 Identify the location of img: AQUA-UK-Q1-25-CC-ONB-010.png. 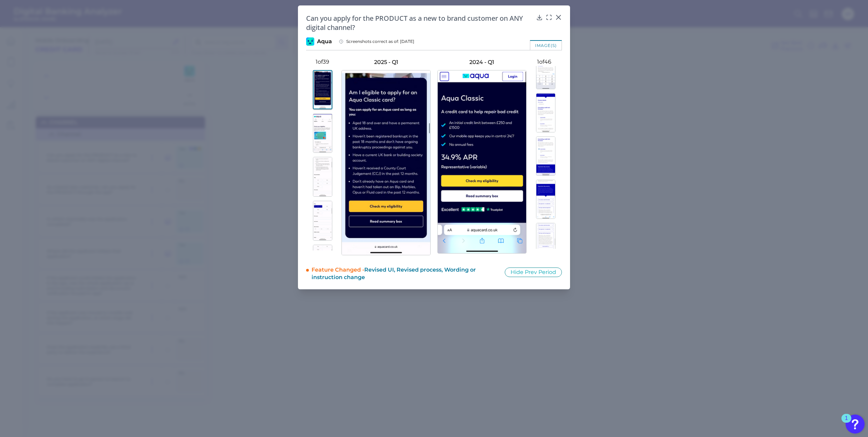
(322, 220).